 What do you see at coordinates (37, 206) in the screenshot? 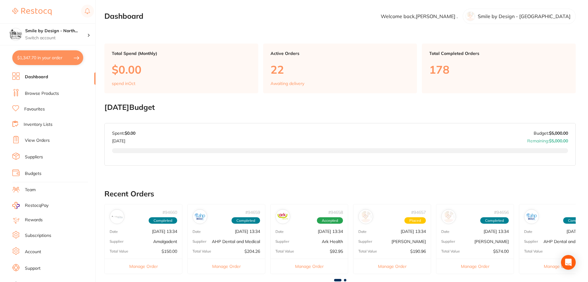
I see `span: RestocqPay` at bounding box center [37, 206].